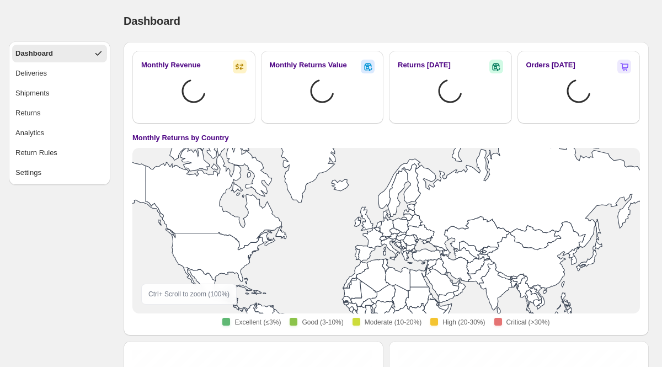  I want to click on div: Ctrl + Scroll to zoom ( 100 %), so click(189, 294).